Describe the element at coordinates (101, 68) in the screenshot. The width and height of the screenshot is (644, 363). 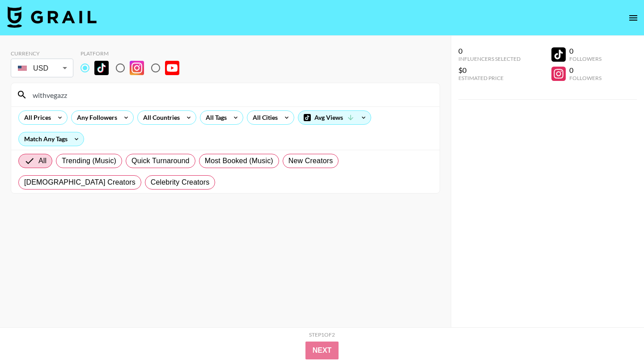
I see `img: TikTok` at that location.